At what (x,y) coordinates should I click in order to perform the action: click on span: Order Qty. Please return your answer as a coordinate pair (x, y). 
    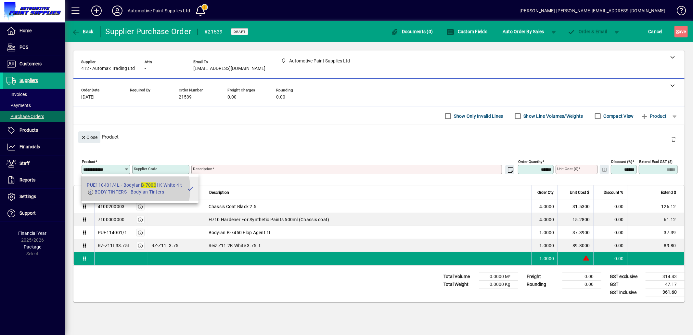
    Looking at the image, I should click on (545, 192).